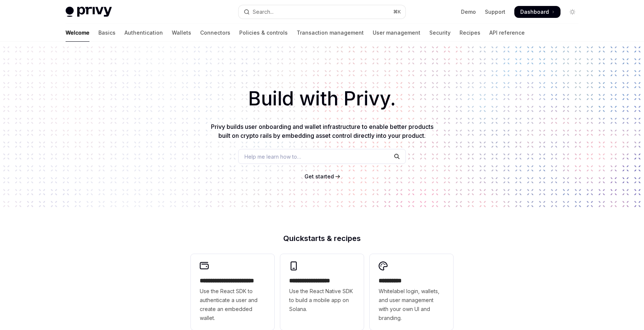  What do you see at coordinates (412, 304) in the screenshot?
I see `span: Whitelabel login, wallets, and user management with your own UI and branding.` at bounding box center [412, 304].